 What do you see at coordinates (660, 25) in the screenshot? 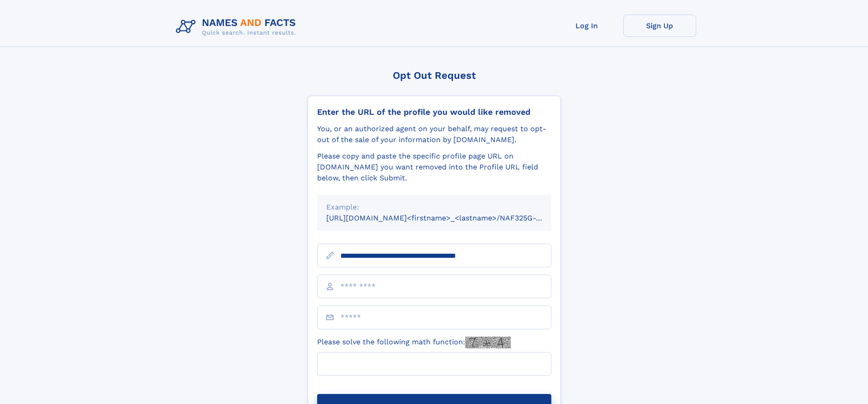
I see `a: Sign Up` at bounding box center [660, 25].